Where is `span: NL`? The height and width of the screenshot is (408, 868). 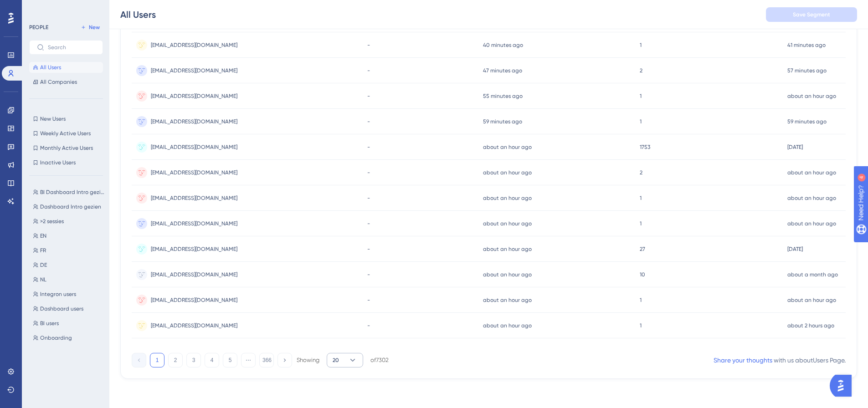
span: NL is located at coordinates (44, 280).